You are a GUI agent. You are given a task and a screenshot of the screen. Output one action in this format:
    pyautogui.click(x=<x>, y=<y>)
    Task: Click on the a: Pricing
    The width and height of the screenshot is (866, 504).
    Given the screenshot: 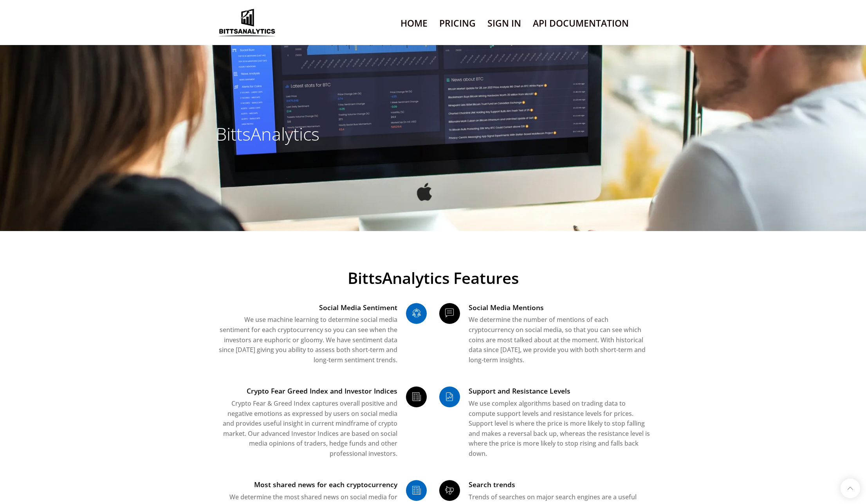 What is the action you would take?
    pyautogui.click(x=457, y=23)
    